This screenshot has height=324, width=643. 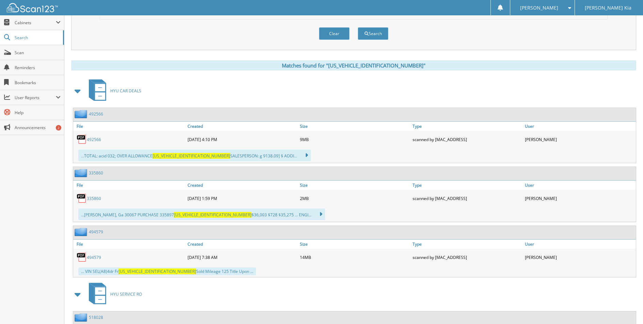 I want to click on span: Help, so click(x=37, y=112).